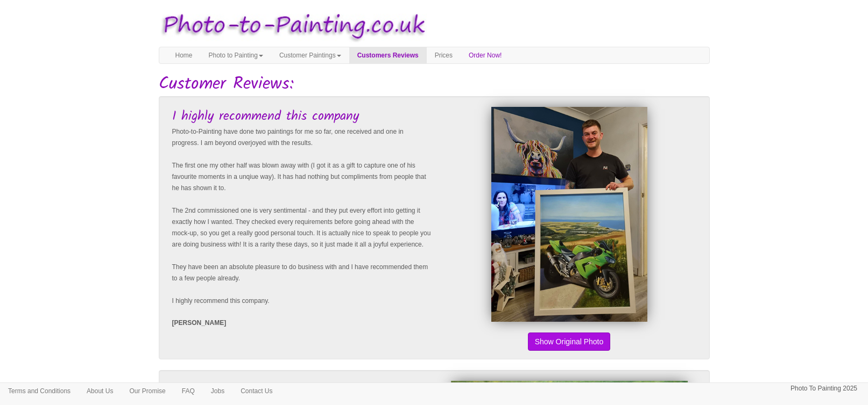  I want to click on a: Home, so click(184, 55).